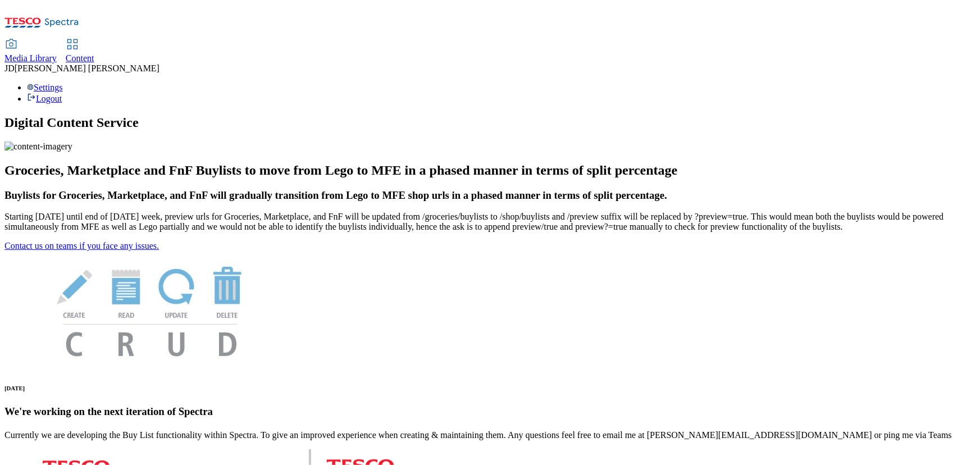  What do you see at coordinates (30, 52) in the screenshot?
I see `a: Media Library` at bounding box center [30, 52].